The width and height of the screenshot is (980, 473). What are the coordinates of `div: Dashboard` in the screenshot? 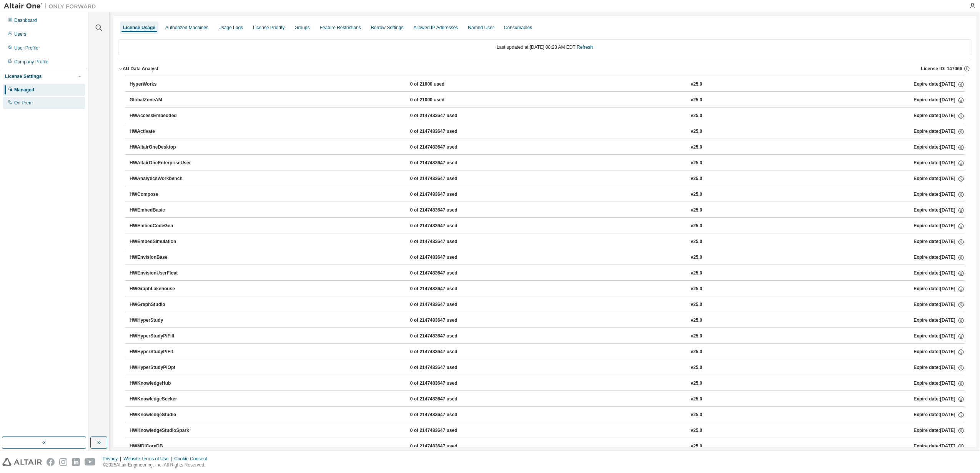 It's located at (25, 20).